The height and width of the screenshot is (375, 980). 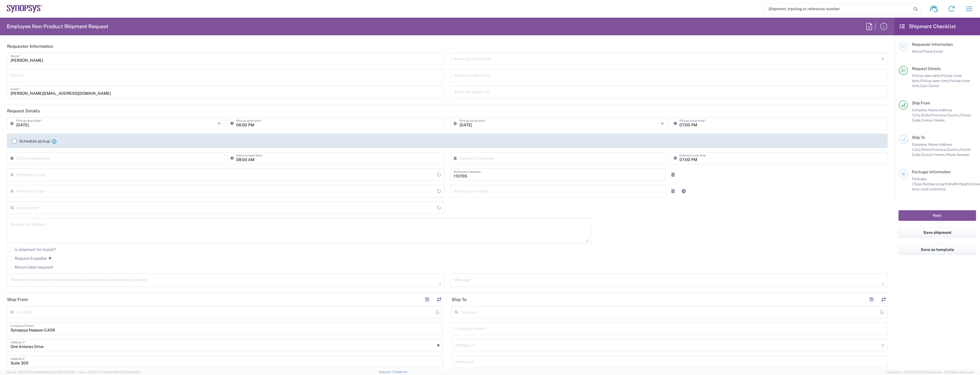 I want to click on a: Feedback, so click(x=400, y=372).